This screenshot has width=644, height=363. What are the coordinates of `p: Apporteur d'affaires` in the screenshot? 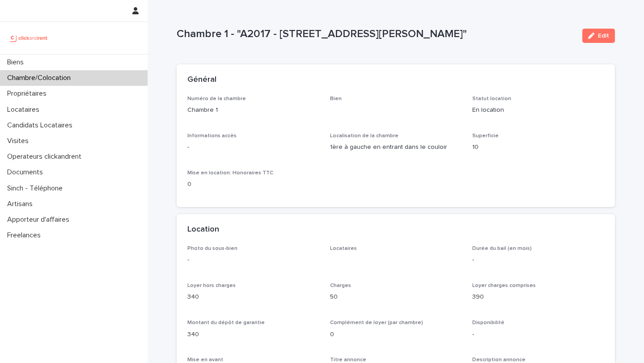 It's located at (40, 219).